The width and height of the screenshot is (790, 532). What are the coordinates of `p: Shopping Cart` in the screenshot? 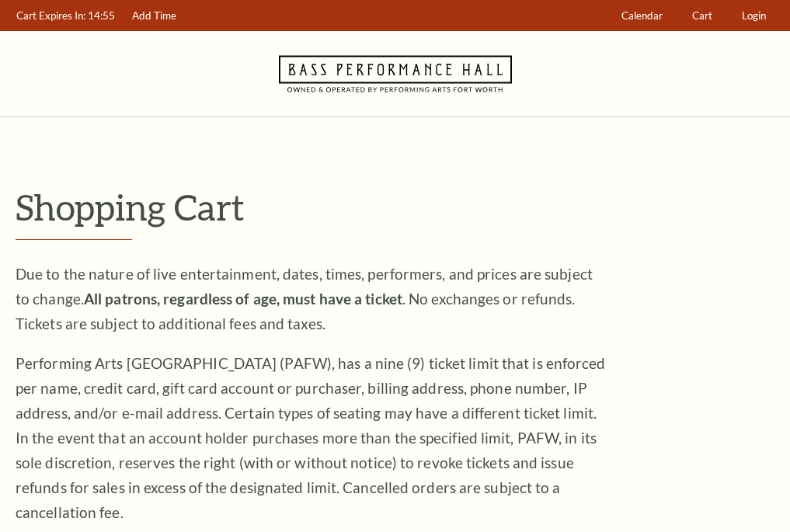 It's located at (395, 207).